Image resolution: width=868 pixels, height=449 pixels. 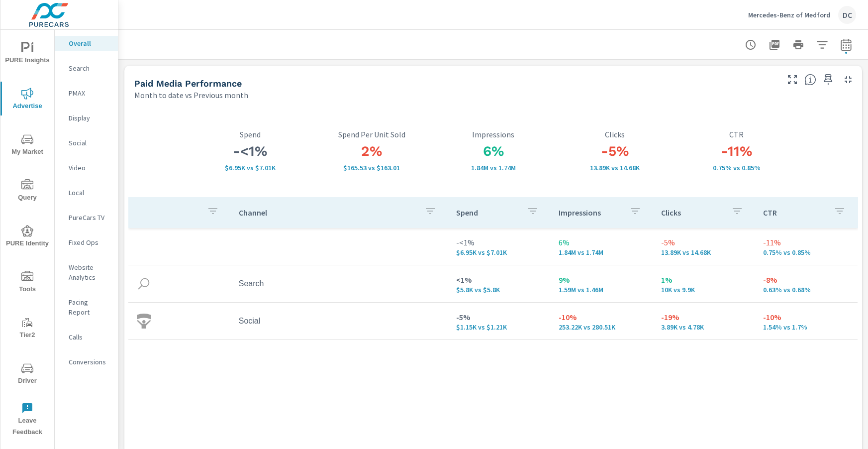 I want to click on span: Leave Feedback, so click(x=27, y=420).